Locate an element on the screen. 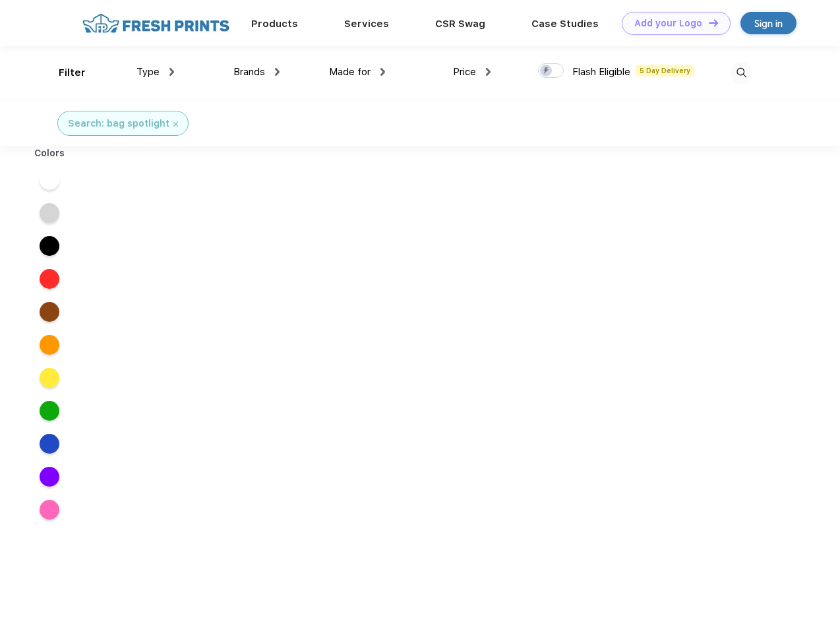  span: Made for is located at coordinates (349, 72).